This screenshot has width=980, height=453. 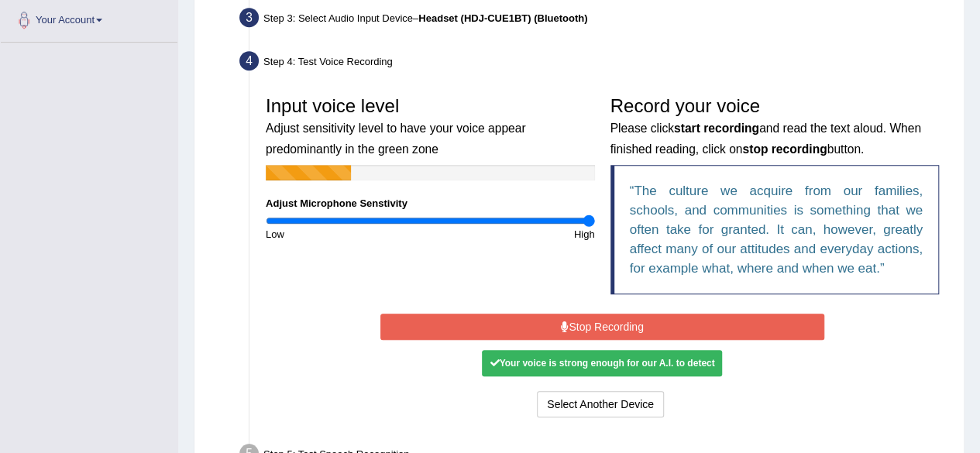 What do you see at coordinates (516, 234) in the screenshot?
I see `div: High` at bounding box center [516, 234].